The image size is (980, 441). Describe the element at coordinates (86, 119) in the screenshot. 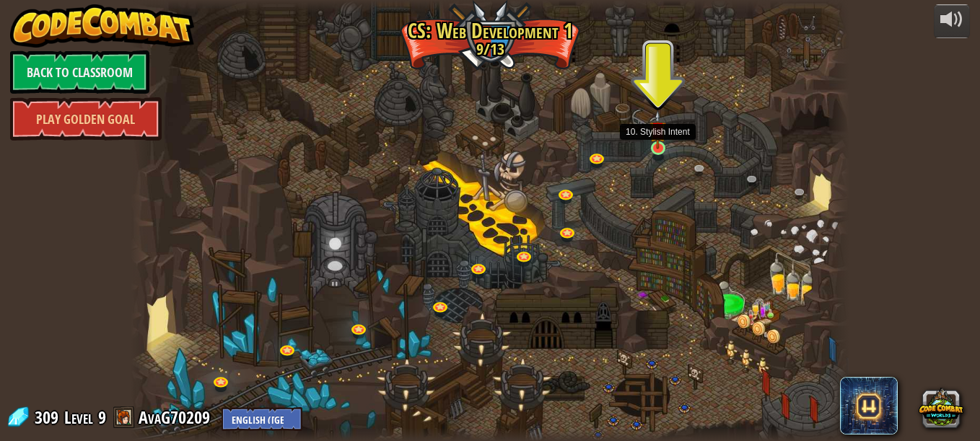

I see `a: Play Golden Goal` at that location.